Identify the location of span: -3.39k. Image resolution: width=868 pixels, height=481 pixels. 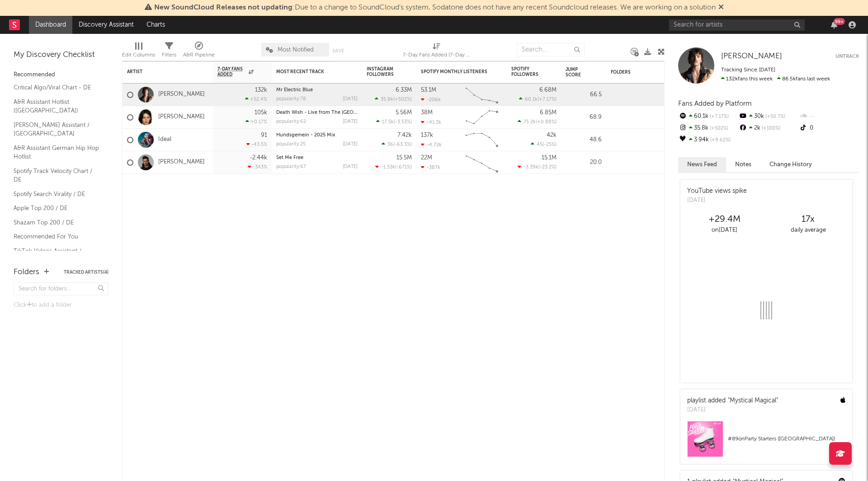
(531, 167).